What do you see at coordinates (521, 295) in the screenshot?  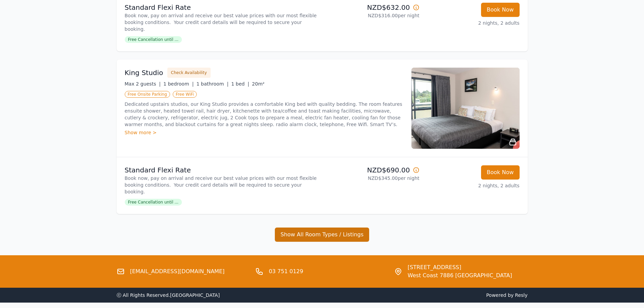 I see `a: Resly` at bounding box center [521, 295].